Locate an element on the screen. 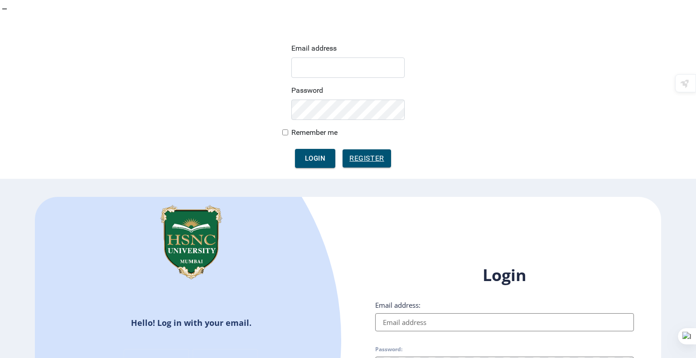 The width and height of the screenshot is (696, 358). label: Password is located at coordinates (307, 91).